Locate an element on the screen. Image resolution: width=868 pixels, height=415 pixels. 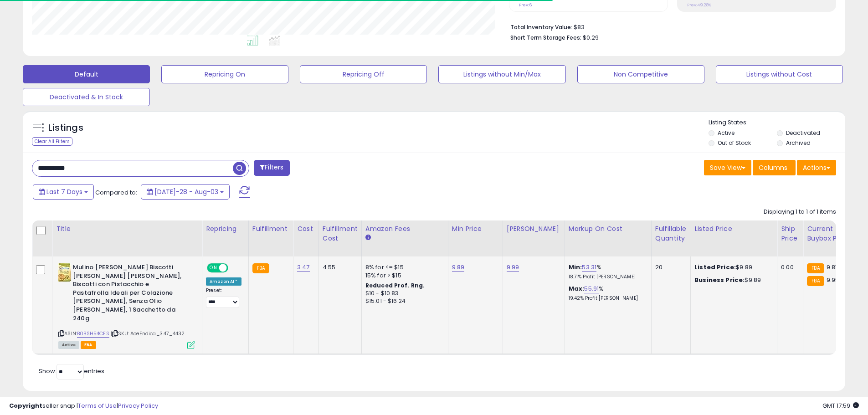
span: $0.29 is located at coordinates (591, 37).